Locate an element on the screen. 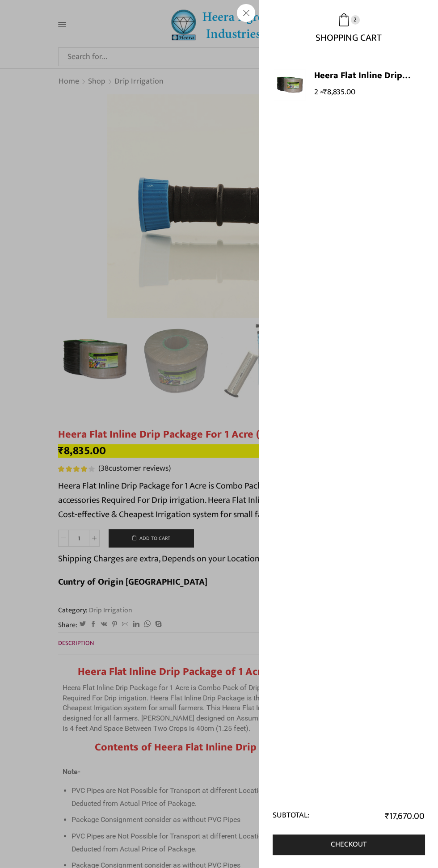  a: 2 Shopping Cart is located at coordinates (348, 28).